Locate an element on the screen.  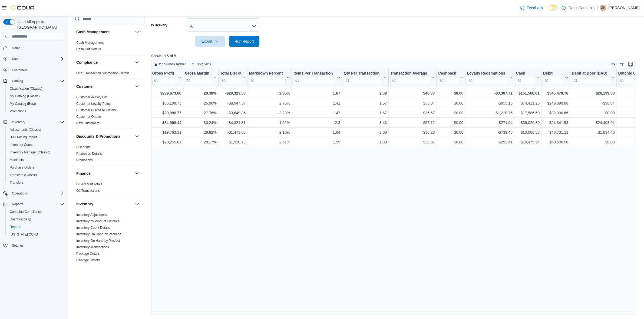
button: Reports is located at coordinates (34, 204).